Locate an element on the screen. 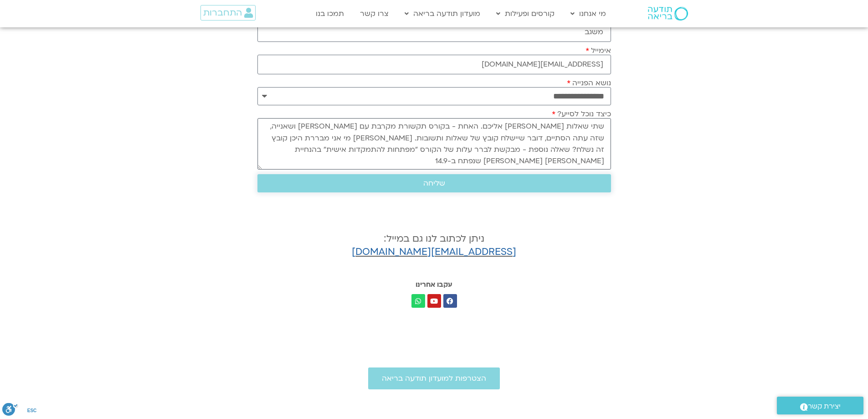 This screenshot has width=868, height=419. a: התחברות is located at coordinates (228, 13).